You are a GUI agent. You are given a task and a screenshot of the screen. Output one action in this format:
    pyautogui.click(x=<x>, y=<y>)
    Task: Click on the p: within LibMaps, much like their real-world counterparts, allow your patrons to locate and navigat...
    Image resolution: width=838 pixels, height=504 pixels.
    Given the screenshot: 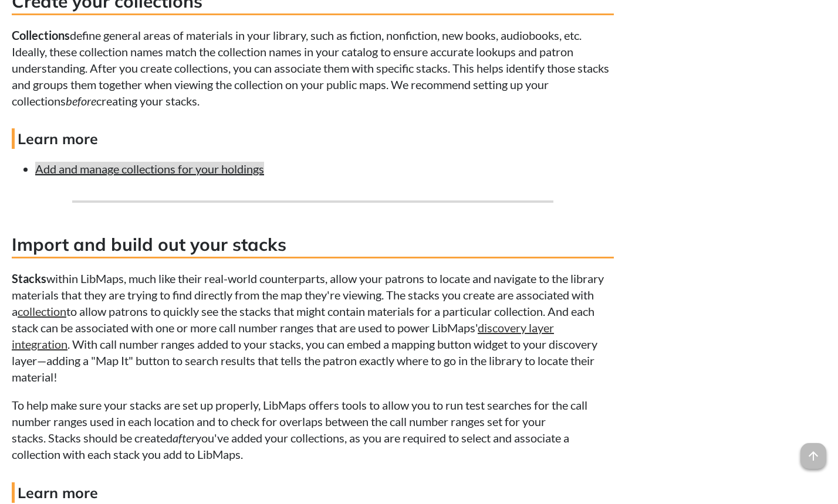 What is the action you would take?
    pyautogui.click(x=313, y=327)
    